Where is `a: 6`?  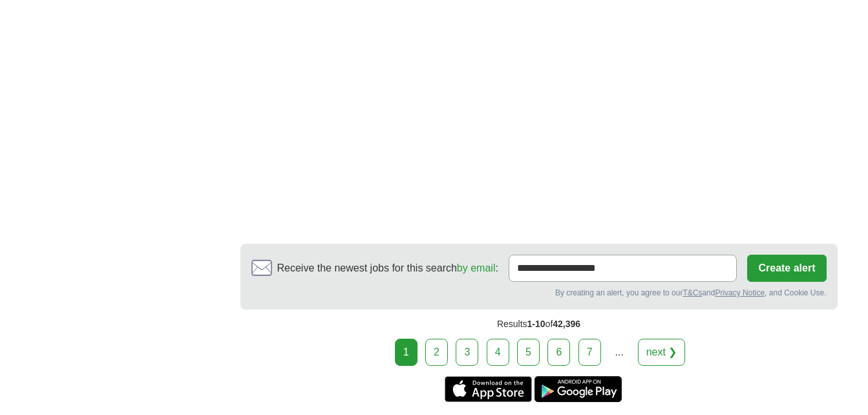
a: 6 is located at coordinates (558, 352).